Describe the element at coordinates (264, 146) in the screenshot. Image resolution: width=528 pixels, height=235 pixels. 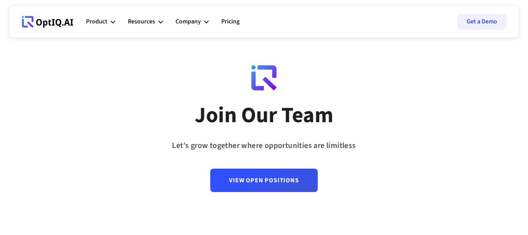
I see `div: Let’s grow together where opportunities are limitless` at that location.